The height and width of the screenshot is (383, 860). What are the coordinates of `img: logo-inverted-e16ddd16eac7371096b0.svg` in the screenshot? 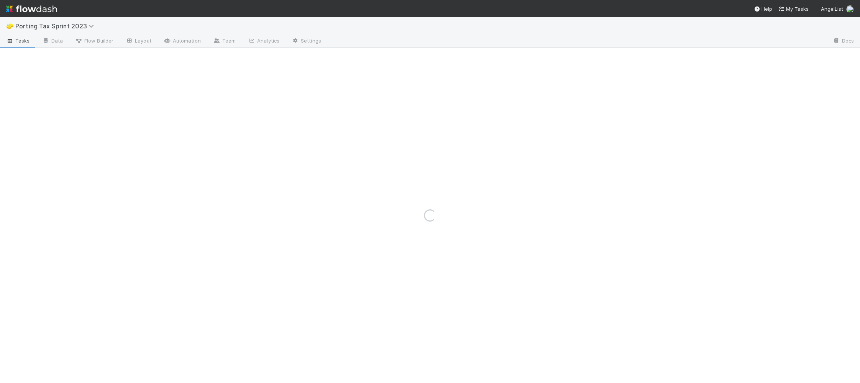 It's located at (31, 9).